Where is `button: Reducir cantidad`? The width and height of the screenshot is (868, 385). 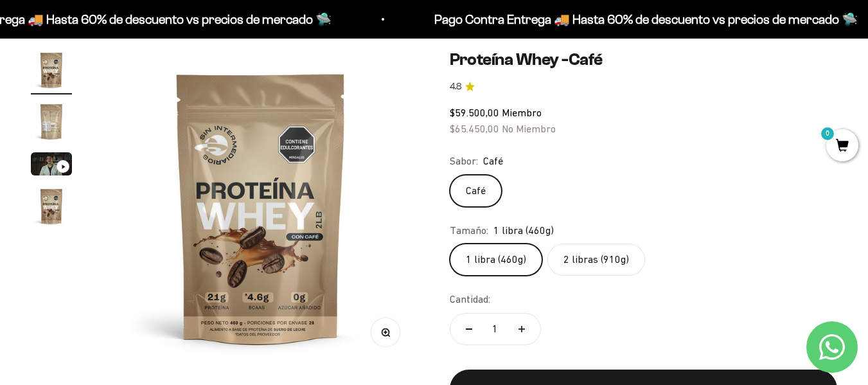
button: Reducir cantidad is located at coordinates (469, 329).